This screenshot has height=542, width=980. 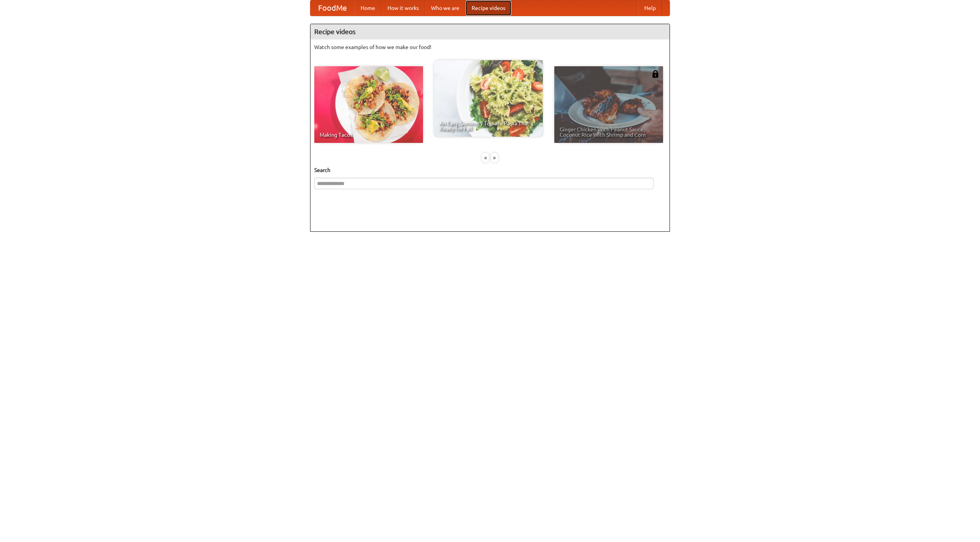 What do you see at coordinates (369, 104) in the screenshot?
I see `a: Making Tacos` at bounding box center [369, 104].